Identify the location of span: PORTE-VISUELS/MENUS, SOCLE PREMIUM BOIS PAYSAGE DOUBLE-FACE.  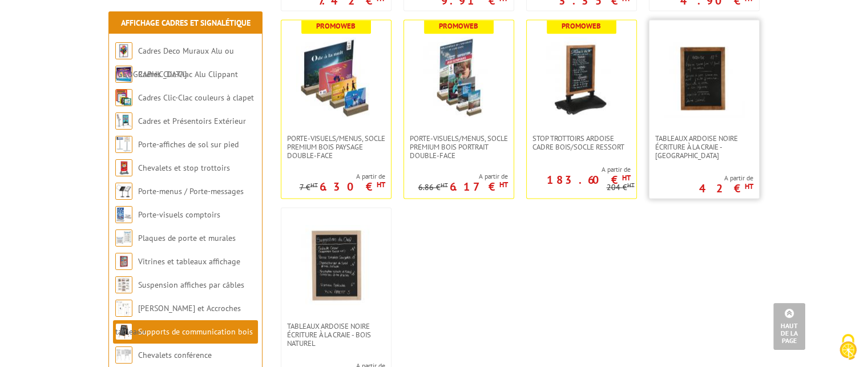
(337, 147).